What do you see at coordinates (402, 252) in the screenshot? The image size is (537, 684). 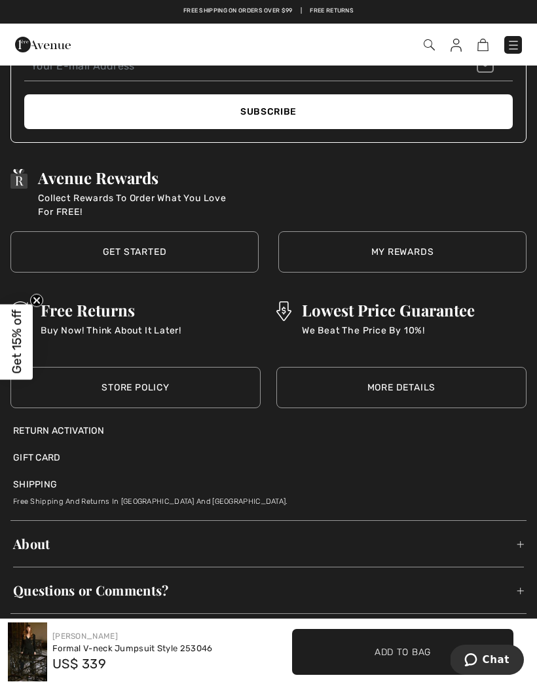 I see `a: My Rewards` at bounding box center [402, 252].